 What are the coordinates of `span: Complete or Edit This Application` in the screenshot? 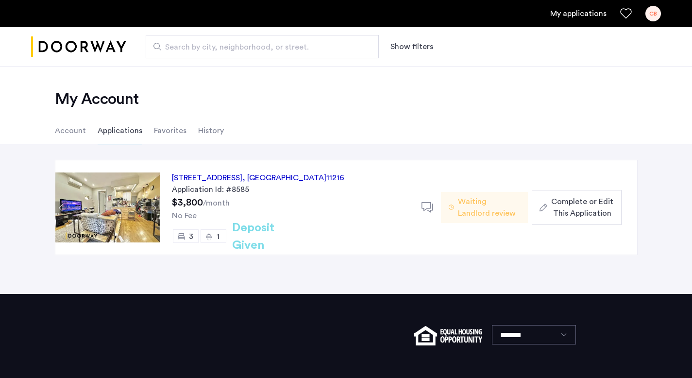 It's located at (583, 207).